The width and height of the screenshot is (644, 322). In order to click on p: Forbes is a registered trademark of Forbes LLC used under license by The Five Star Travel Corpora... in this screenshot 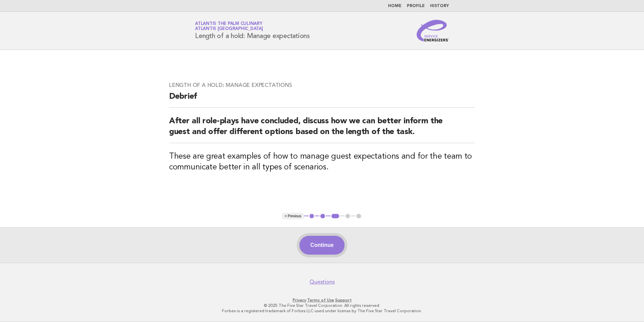, I will do `click(322, 310)`.